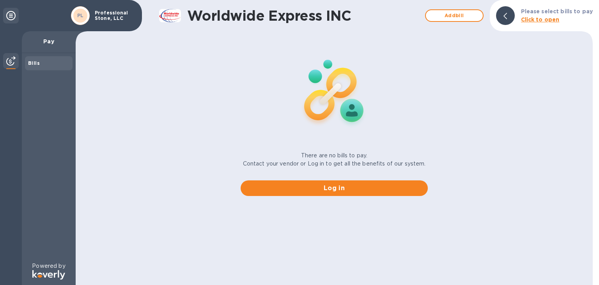  Describe the element at coordinates (334, 188) in the screenshot. I see `span: Log in` at that location.